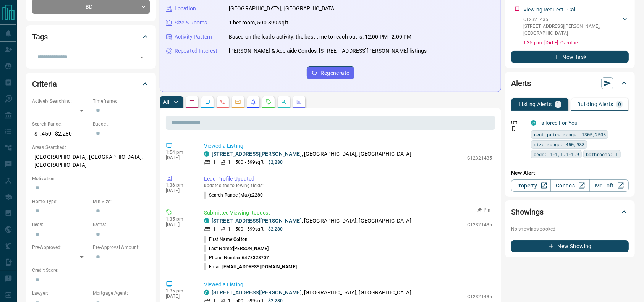 The image size is (644, 302). What do you see at coordinates (60, 225) in the screenshot?
I see `p: Beds:` at bounding box center [60, 225].